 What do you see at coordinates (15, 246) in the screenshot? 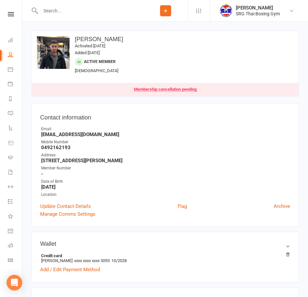
I see `a: Roll call kiosk mode` at bounding box center [15, 246].